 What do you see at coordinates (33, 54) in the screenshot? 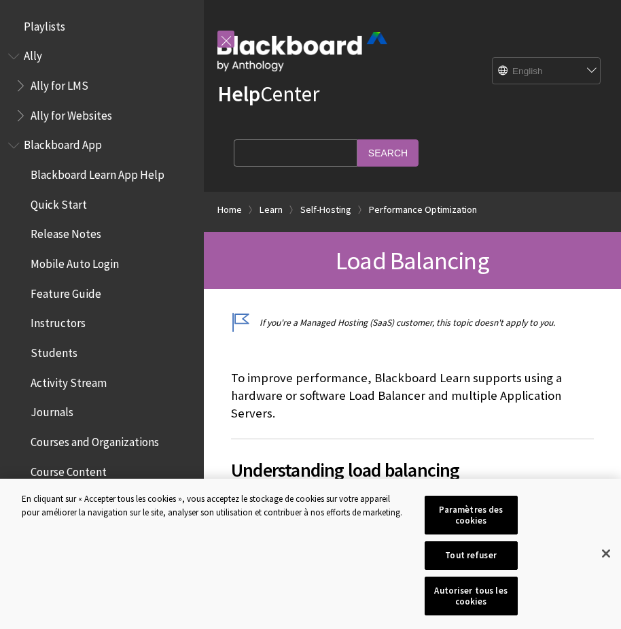
I see `span: Ally` at bounding box center [33, 54].